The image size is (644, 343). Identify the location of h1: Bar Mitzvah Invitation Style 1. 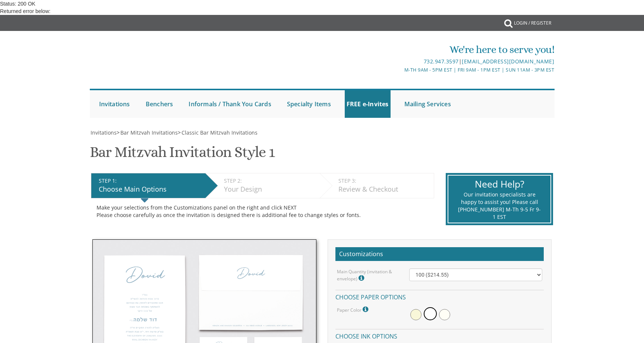
(182, 155).